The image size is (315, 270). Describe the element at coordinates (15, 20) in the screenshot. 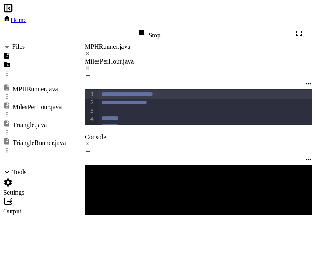

I see `a: Home` at that location.